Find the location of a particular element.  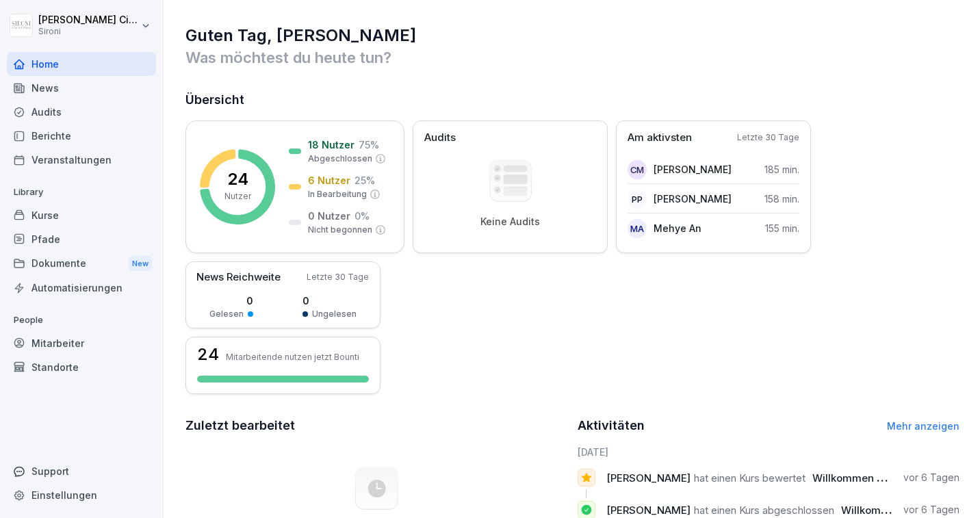

a: DokumenteNew is located at coordinates (81, 263).